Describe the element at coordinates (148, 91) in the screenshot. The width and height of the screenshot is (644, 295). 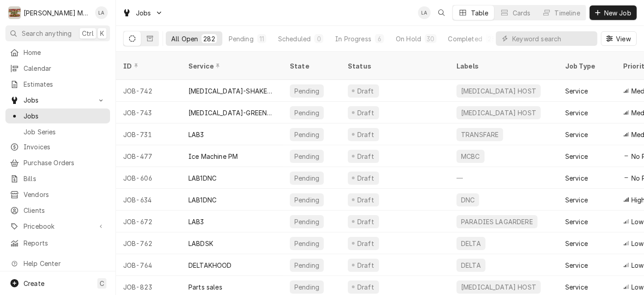
I see `div: JOB-742` at that location.